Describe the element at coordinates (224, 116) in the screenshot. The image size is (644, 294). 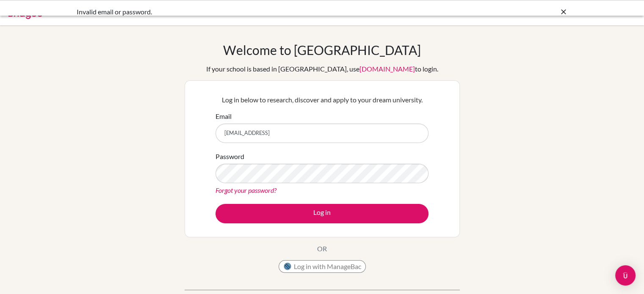
I see `label: Email` at that location.